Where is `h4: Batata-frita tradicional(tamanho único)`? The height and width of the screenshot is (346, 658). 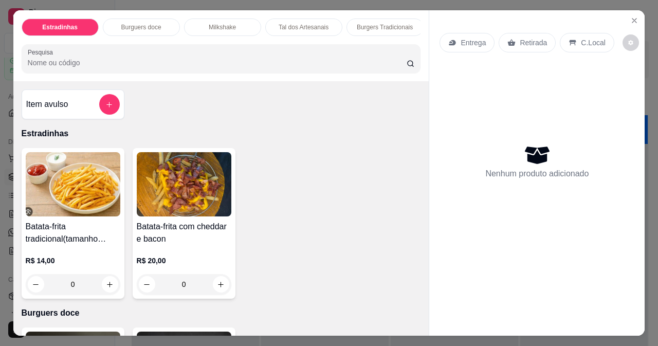
h4: Batata-frita tradicional(tamanho único) is located at coordinates (73, 233).